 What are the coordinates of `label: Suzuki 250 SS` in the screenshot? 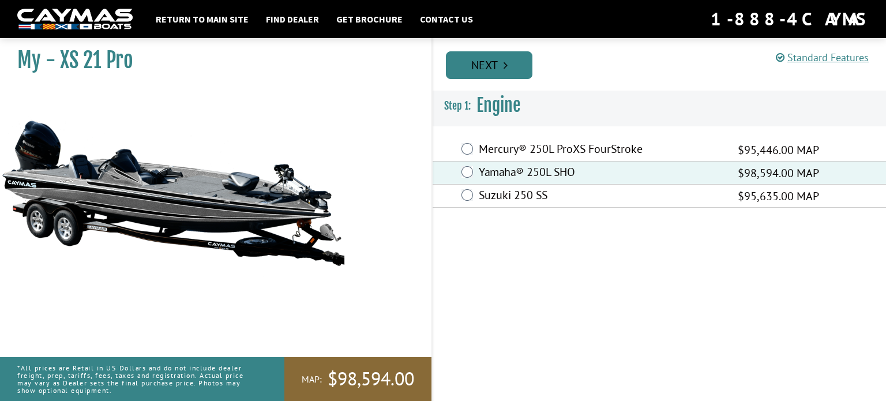 It's located at (601, 196).